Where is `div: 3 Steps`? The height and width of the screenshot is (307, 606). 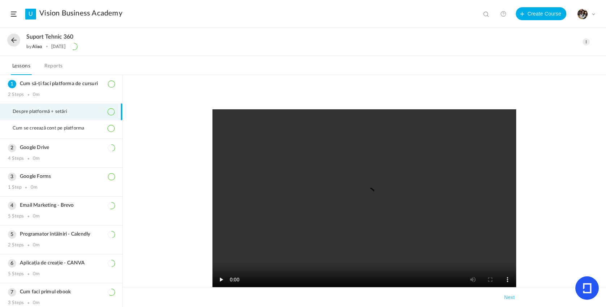
div: 3 Steps is located at coordinates (16, 303).